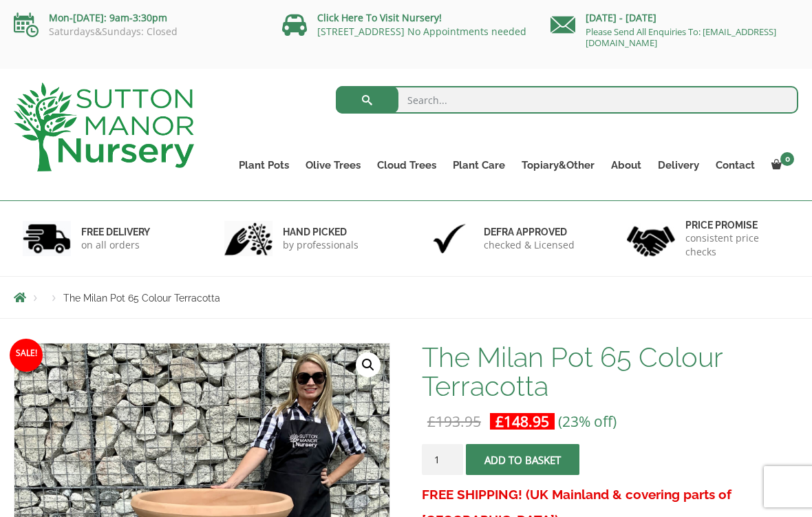 This screenshot has width=812, height=517. I want to click on h6: hand picked, so click(321, 232).